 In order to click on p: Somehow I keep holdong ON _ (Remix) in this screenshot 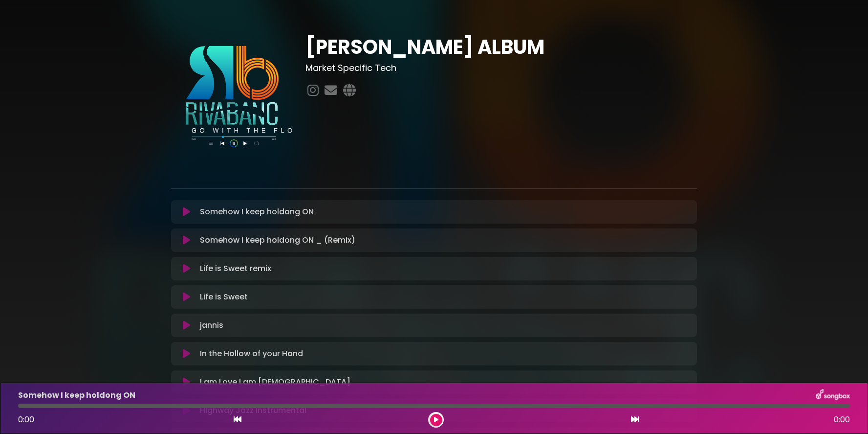, I will do `click(278, 240)`.